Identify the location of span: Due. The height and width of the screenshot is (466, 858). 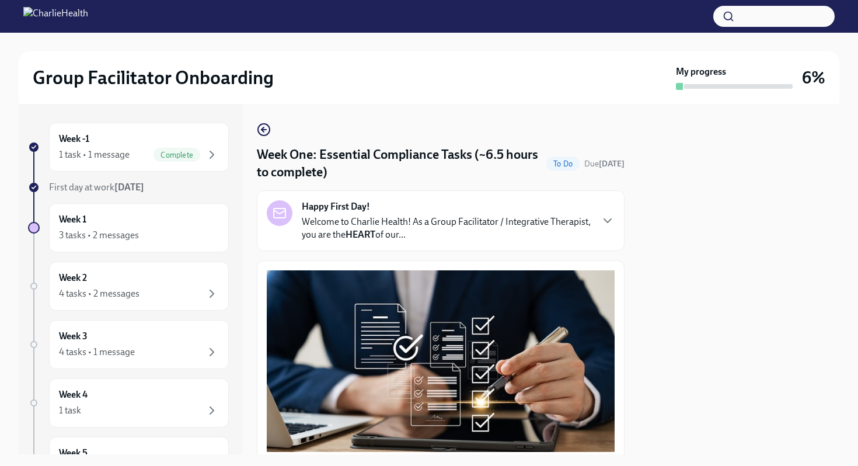
(604, 163).